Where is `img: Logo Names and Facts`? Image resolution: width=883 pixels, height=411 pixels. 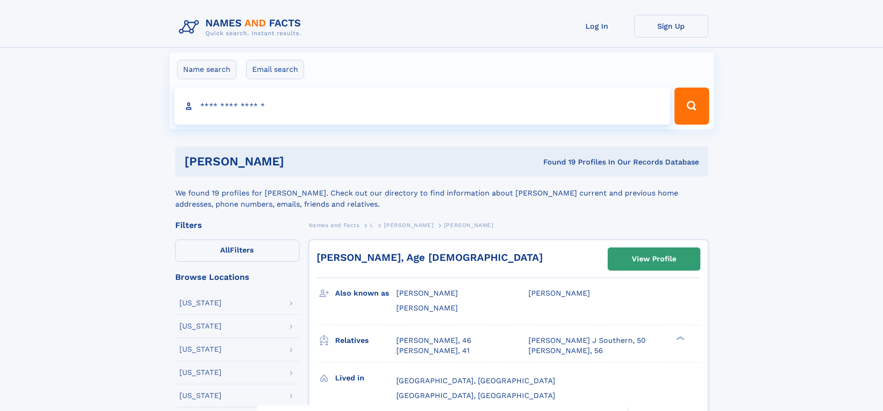
img: Logo Names and Facts is located at coordinates (242, 27).